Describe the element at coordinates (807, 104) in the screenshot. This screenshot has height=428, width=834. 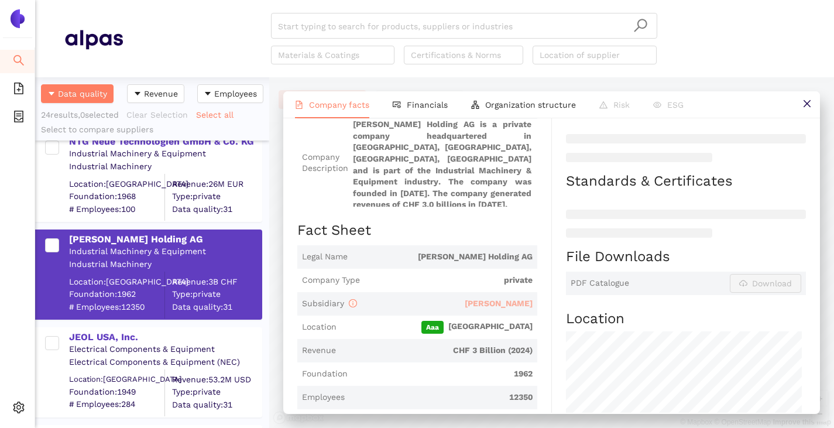
I see `span: close` at that location.